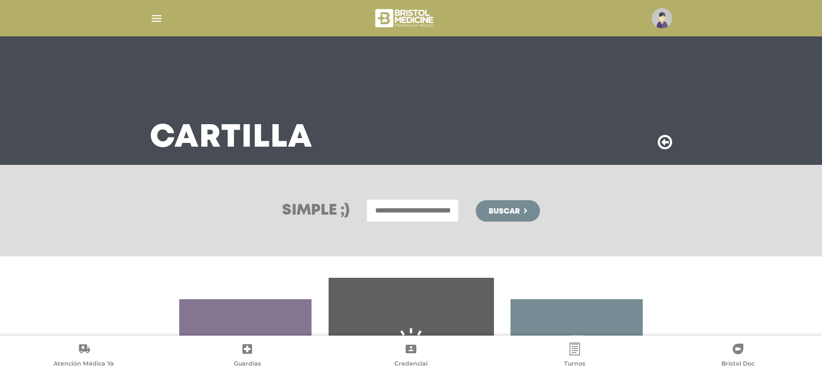 The image size is (822, 372). I want to click on h3: Simple ;), so click(316, 211).